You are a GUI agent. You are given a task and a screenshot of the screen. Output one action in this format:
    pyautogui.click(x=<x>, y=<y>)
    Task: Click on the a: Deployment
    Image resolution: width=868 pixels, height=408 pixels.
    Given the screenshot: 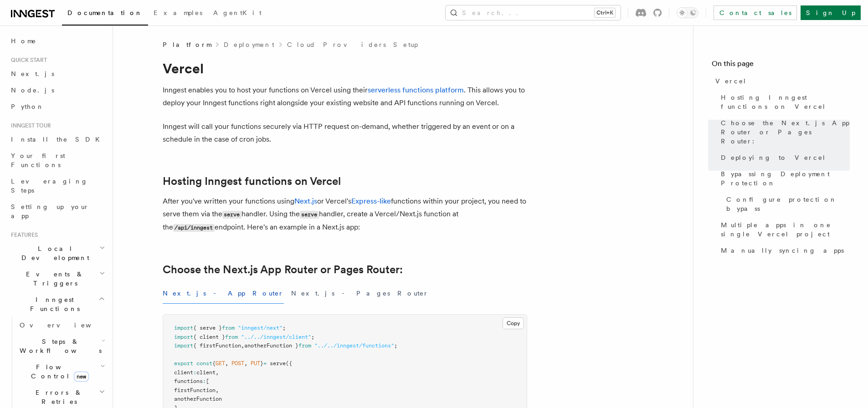 What is the action you would take?
    pyautogui.click(x=249, y=45)
    